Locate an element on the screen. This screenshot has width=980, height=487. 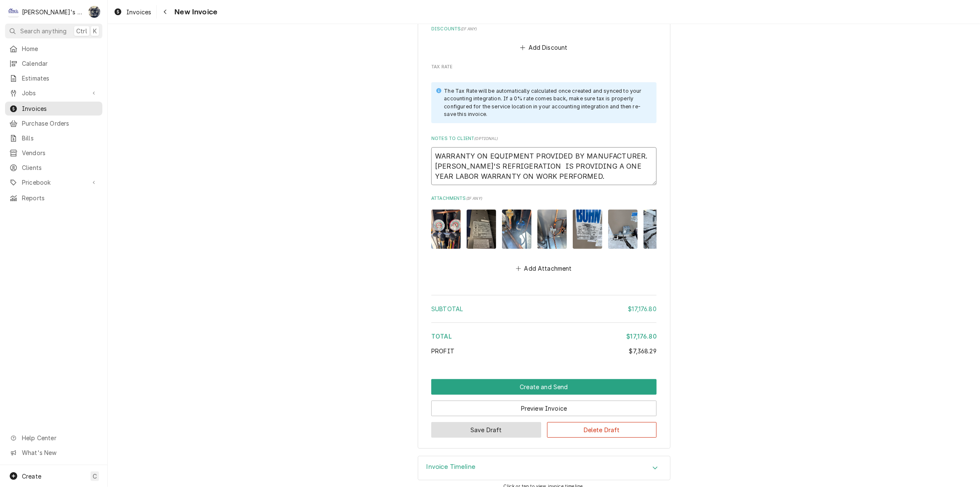
span: Home is located at coordinates (60, 48).